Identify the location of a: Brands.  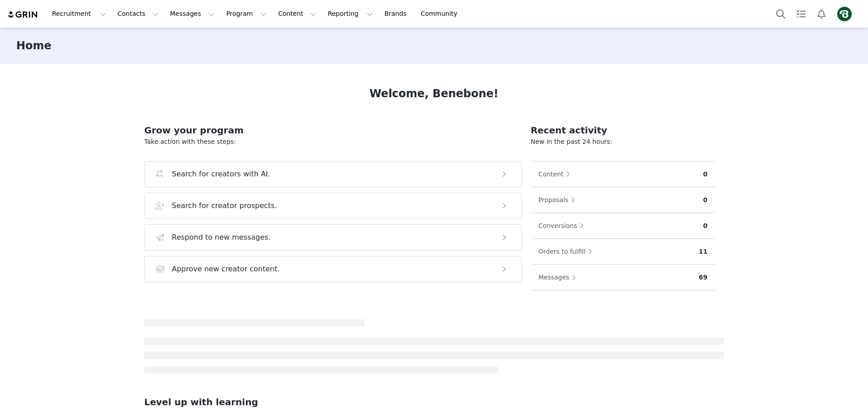
(396, 13).